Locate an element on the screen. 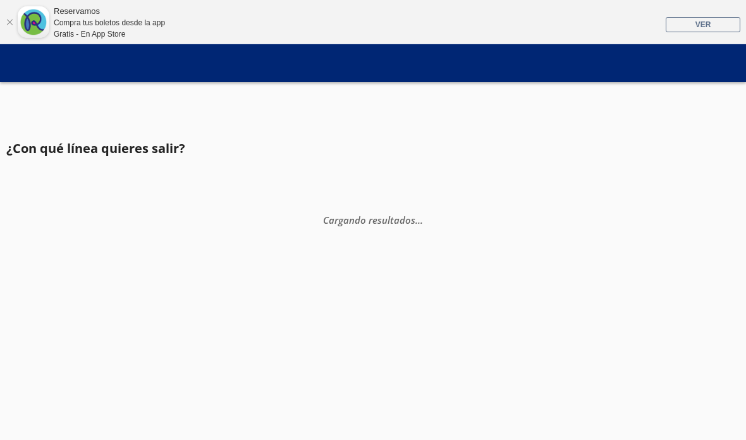 The image size is (746, 440). div: Compra tus boletos desde la app is located at coordinates (109, 23).